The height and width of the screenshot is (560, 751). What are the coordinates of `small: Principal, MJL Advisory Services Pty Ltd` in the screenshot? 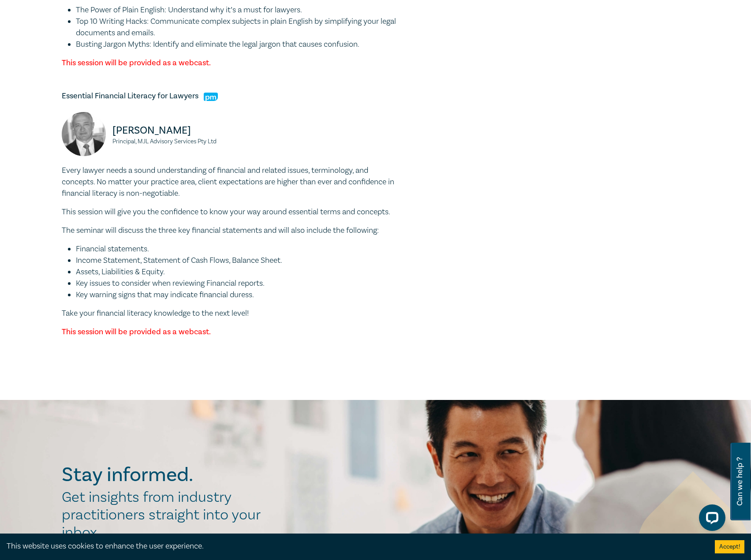 It's located at (168, 142).